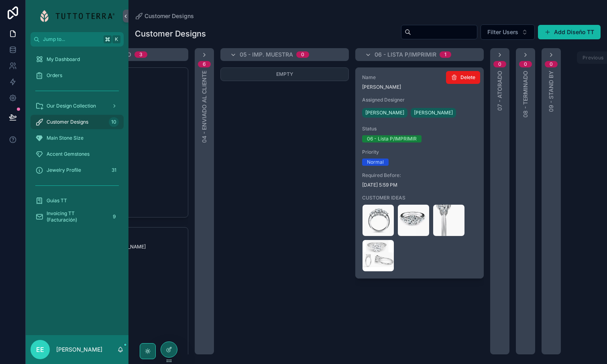  Describe the element at coordinates (507, 32) in the screenshot. I see `button: Select Button` at that location.